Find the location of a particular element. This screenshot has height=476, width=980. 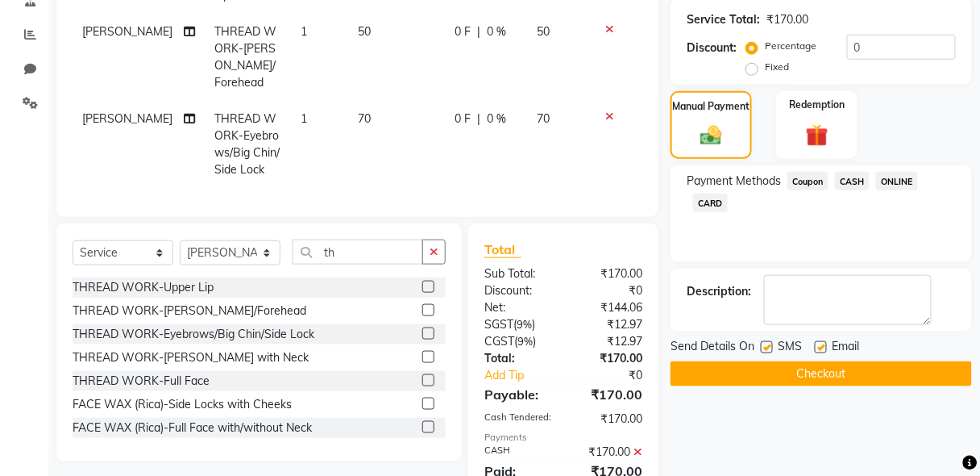

div: Payable: is located at coordinates (518, 394).